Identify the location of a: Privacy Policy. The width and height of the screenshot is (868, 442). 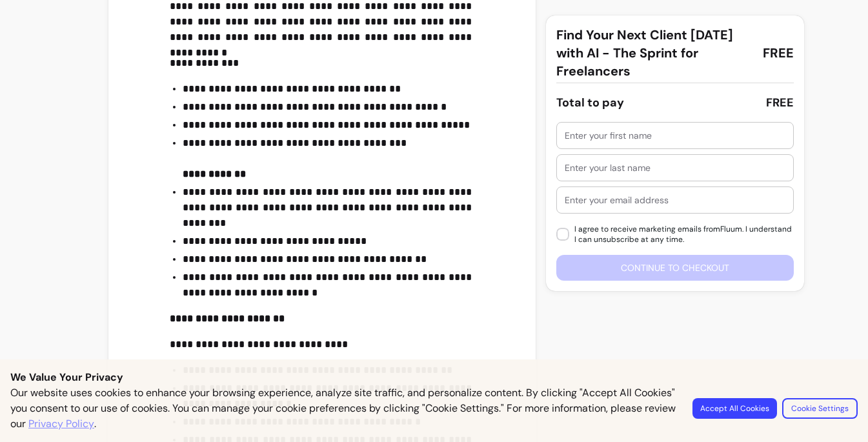
(61, 423).